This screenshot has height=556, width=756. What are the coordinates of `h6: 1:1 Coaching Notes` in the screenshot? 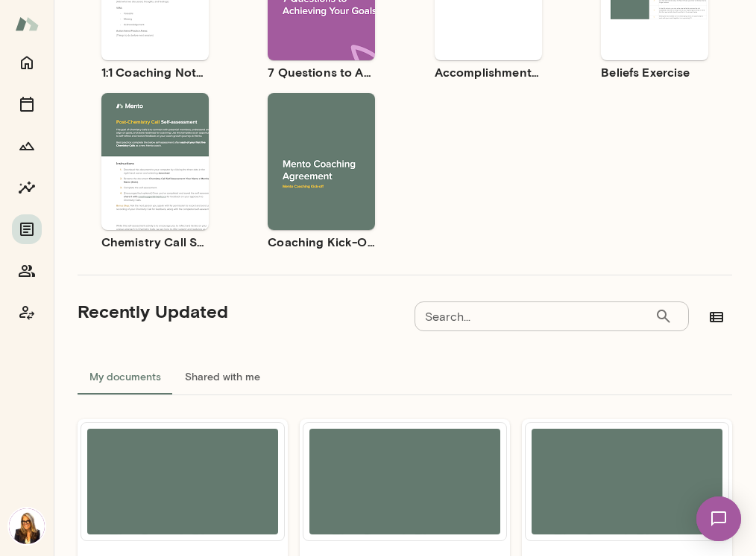 It's located at (155, 72).